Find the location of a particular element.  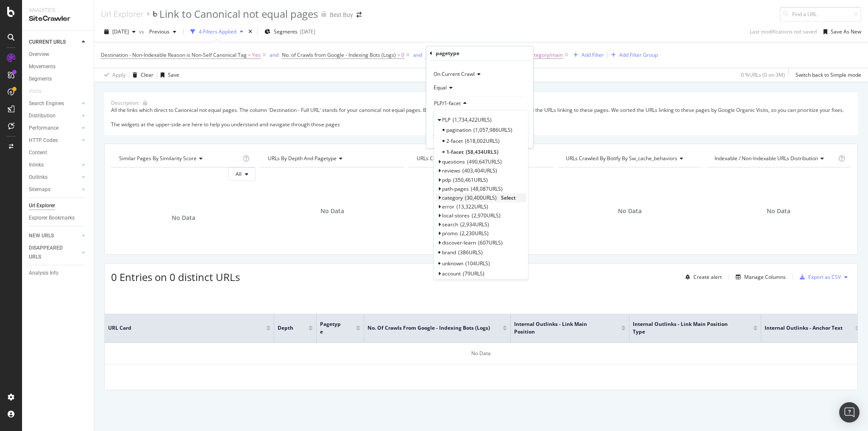

div: 4 Filters Applied is located at coordinates (217, 32).